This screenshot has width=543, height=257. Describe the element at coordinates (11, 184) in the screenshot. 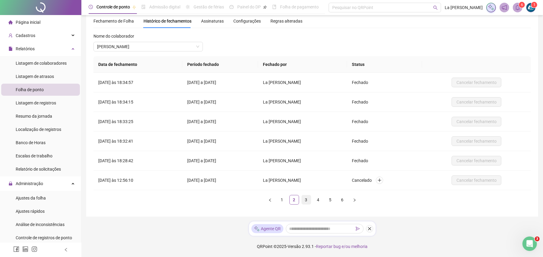

I see `span: lock` at that location.